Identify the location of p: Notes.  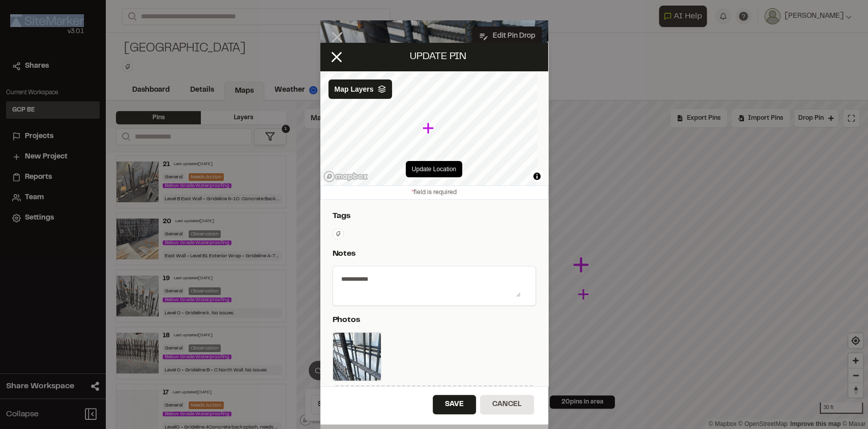
(433, 253).